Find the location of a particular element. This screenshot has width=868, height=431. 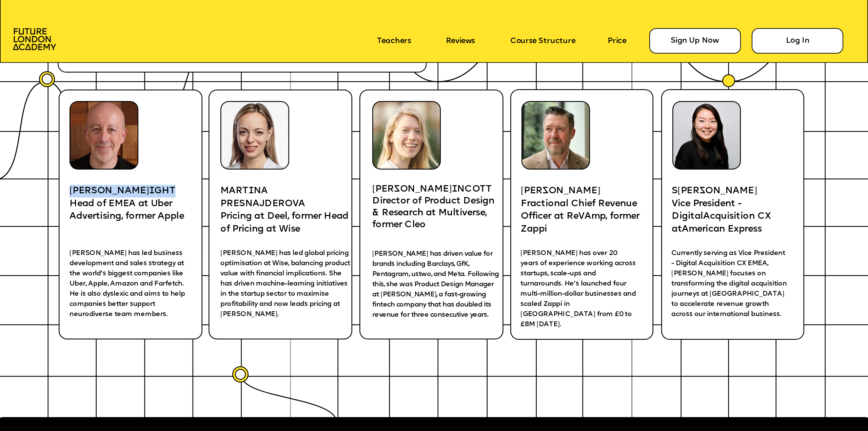

span: Head of EMEA at Uber Advertising, former Apple is located at coordinates (127, 210).